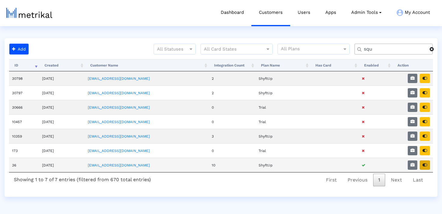 This screenshot has height=214, width=442. What do you see at coordinates (24, 165) in the screenshot?
I see `td: 36` at bounding box center [24, 165].